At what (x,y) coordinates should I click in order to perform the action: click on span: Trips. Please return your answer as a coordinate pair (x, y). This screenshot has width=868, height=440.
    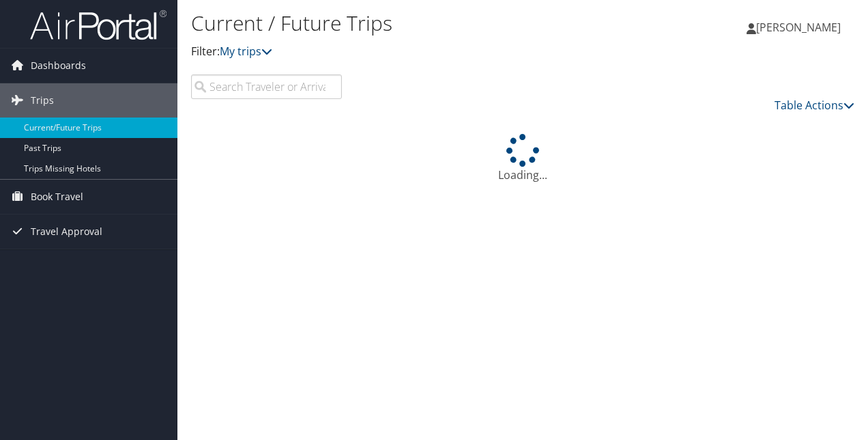
    Looking at the image, I should click on (42, 100).